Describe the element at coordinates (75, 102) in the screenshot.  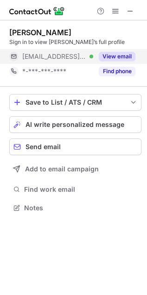
I see `div: Save to List / ATS / CRM` at that location.